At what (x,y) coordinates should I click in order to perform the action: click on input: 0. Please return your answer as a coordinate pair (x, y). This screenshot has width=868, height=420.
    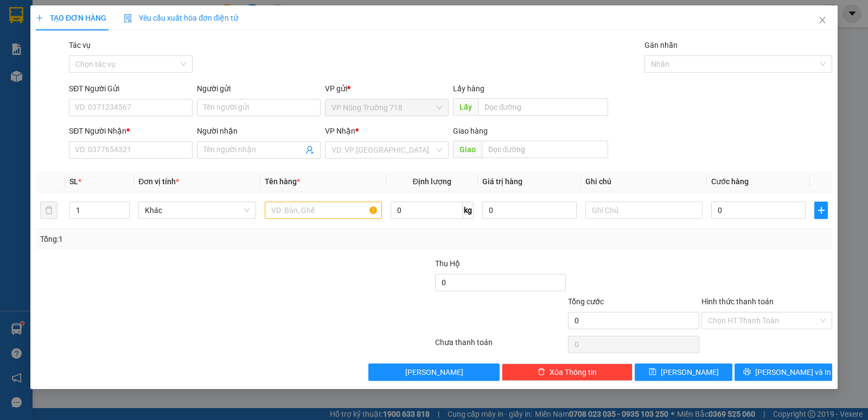
    Looking at the image, I should click on (529, 210).